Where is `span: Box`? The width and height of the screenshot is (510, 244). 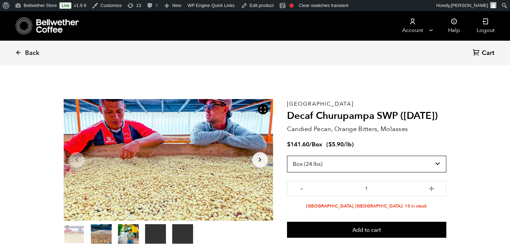
span: Box is located at coordinates (317, 144).